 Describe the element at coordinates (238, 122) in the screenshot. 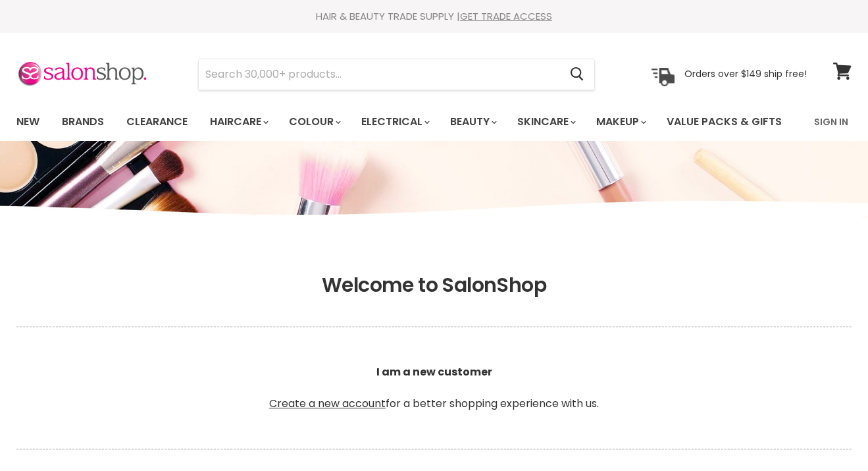

I see `a: Haircare` at that location.